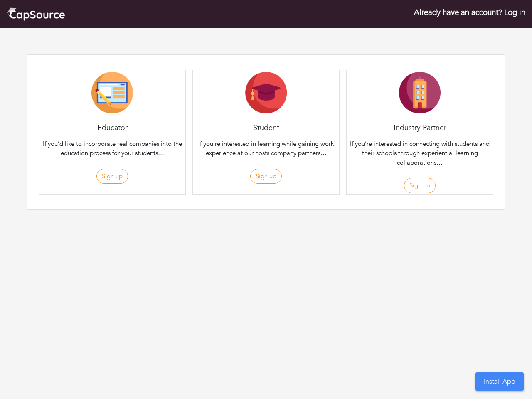 The width and height of the screenshot is (532, 399). What do you see at coordinates (266, 93) in the screenshot?
I see `img: Student-Icon-6b6867cbad302adf8029cb3ecf392088beec6a544309a027beb5b4b4576828a8.png` at bounding box center [266, 93].